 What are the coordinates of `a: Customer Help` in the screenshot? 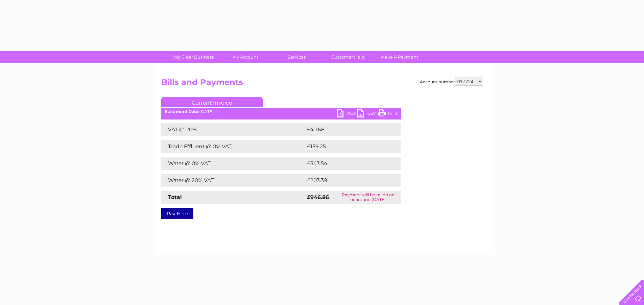 It's located at (348, 57).